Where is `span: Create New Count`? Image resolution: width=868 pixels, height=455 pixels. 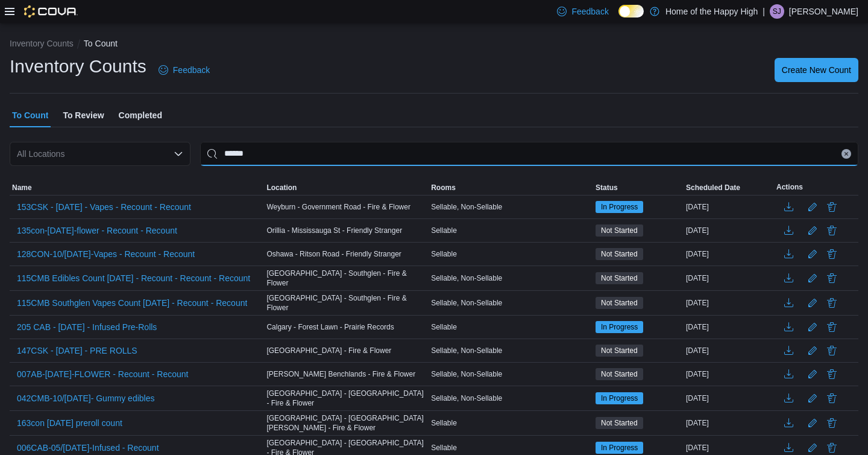
span: Create New Count is located at coordinates (816, 70).